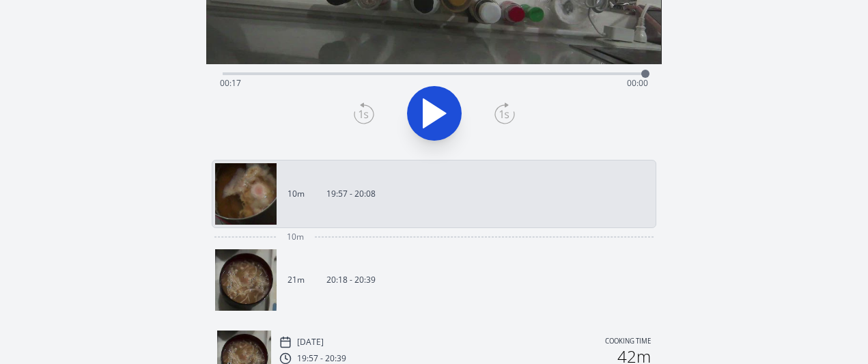 The image size is (868, 364). Describe the element at coordinates (296, 280) in the screenshot. I see `p: 21m` at that location.